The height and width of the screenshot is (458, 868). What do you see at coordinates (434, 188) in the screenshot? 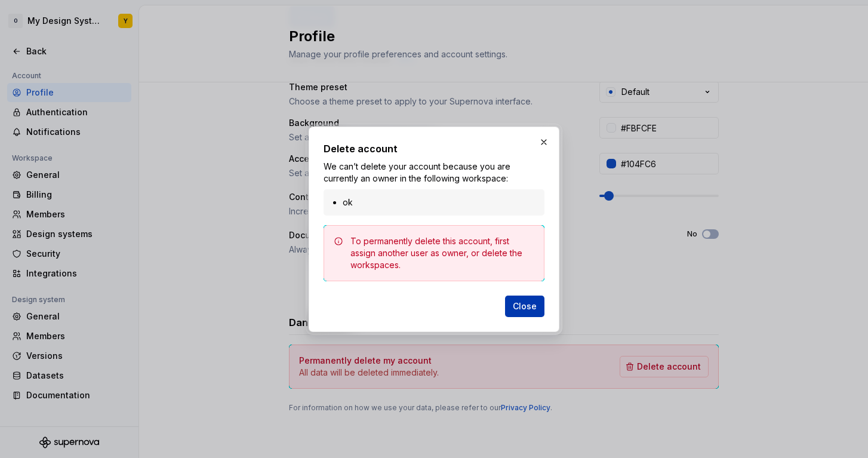
I see `div: We can’t delete your account because you are currently an owner in the following workspace:` at bounding box center [434, 188].